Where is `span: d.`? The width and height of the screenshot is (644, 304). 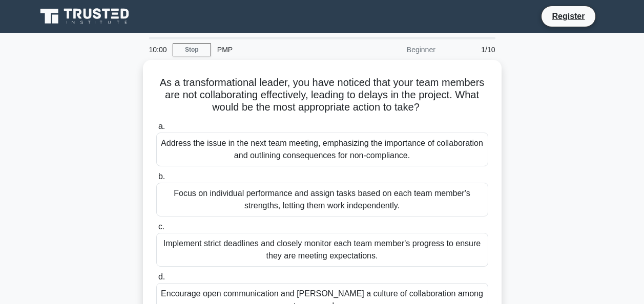
span: d. is located at coordinates (161, 276).